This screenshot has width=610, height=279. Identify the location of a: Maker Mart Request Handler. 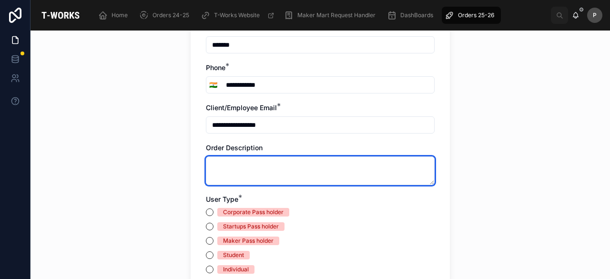
(332, 15).